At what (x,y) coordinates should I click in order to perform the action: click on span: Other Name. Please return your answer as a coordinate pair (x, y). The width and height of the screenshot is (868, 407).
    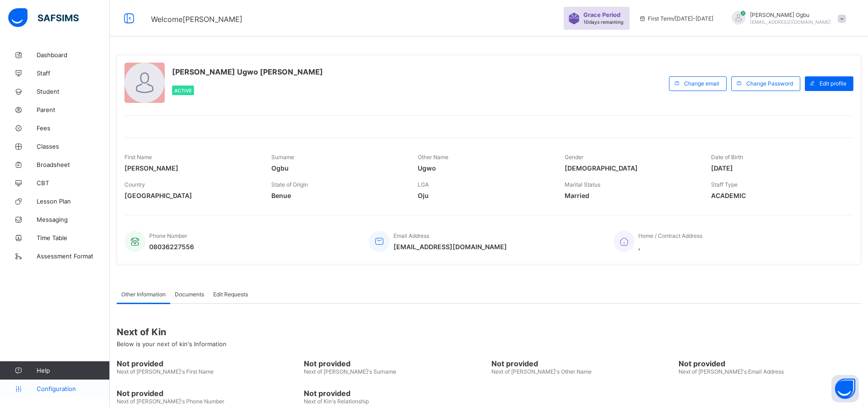
    Looking at the image, I should click on (433, 157).